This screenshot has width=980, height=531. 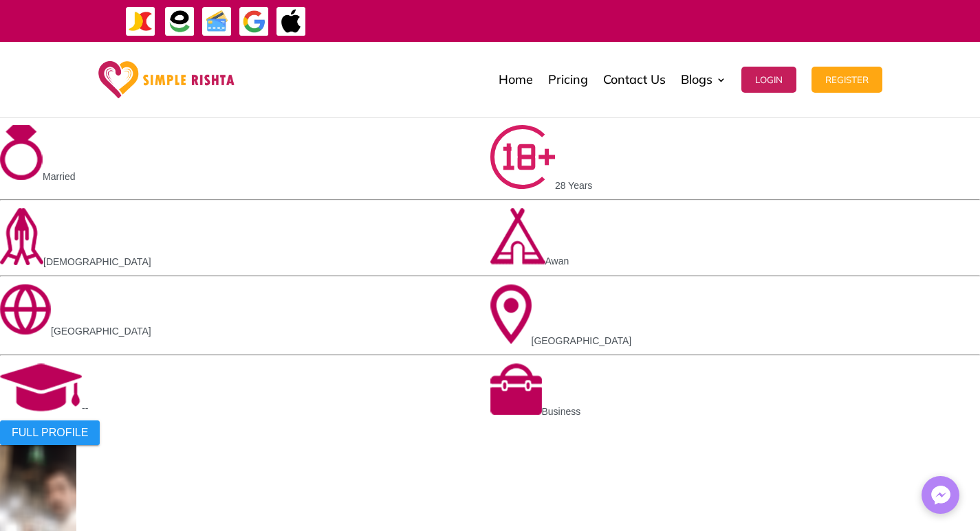 What do you see at coordinates (140, 21) in the screenshot?
I see `img: JazzCash-icon` at bounding box center [140, 21].